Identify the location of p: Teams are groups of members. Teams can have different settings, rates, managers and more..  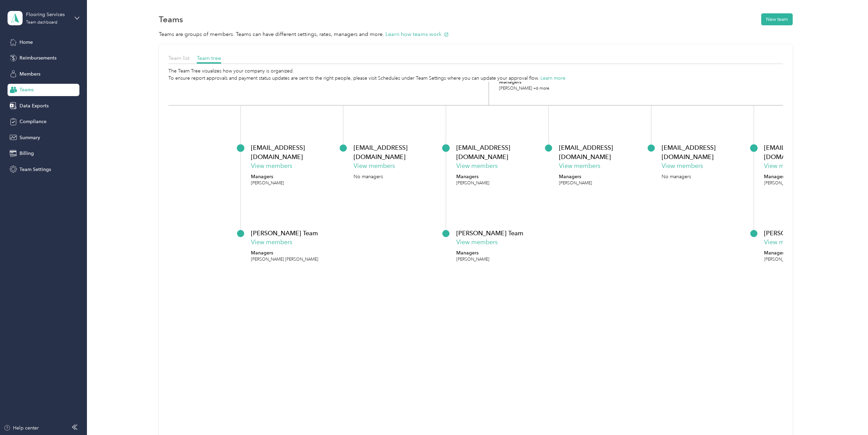
(475, 34).